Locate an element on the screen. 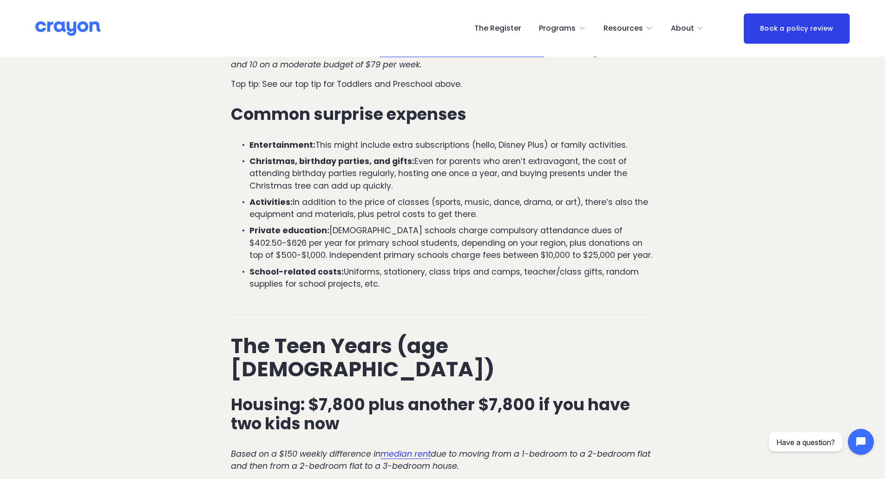  strong: Entertainment: is located at coordinates (283, 145).